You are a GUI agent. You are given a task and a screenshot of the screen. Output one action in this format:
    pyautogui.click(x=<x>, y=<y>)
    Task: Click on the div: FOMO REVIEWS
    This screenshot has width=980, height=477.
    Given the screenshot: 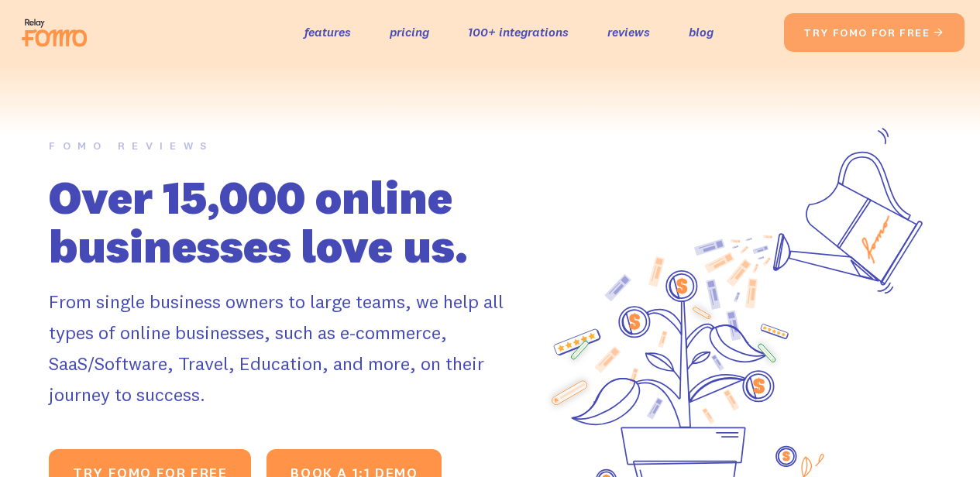 What is the action you would take?
    pyautogui.click(x=131, y=146)
    